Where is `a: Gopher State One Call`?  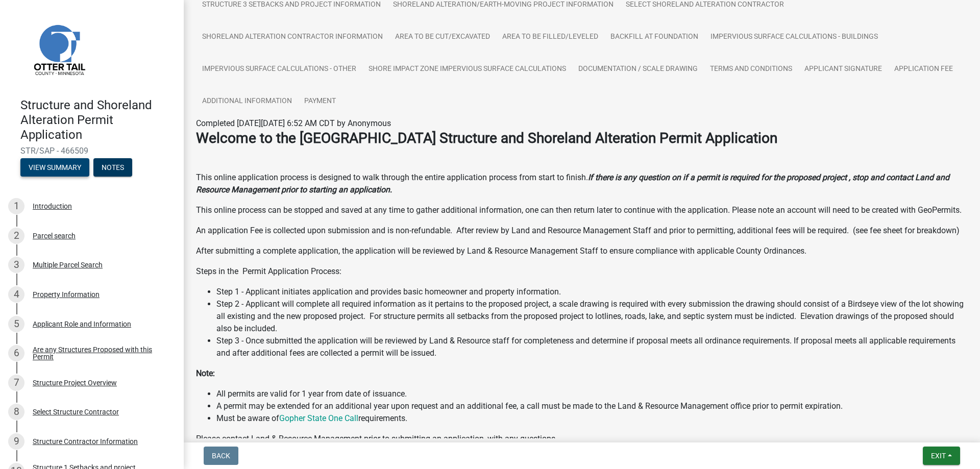 a: Gopher State One Call is located at coordinates (319, 418).